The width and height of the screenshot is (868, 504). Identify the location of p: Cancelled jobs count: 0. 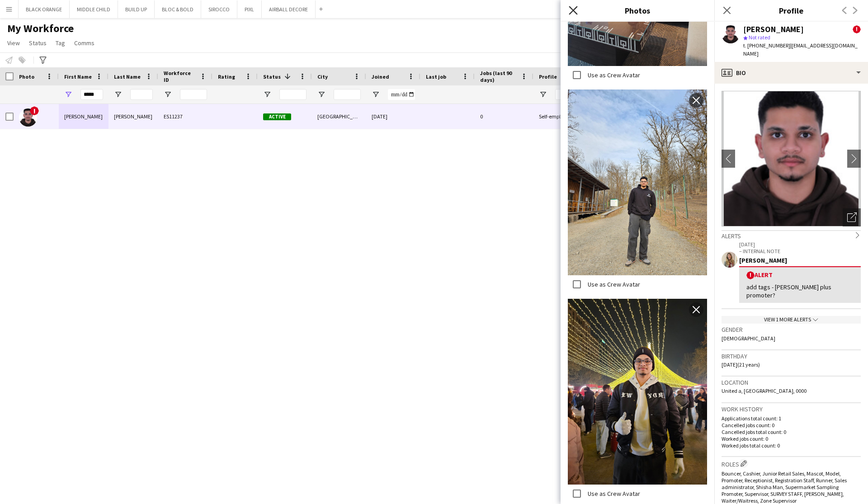
(791, 425).